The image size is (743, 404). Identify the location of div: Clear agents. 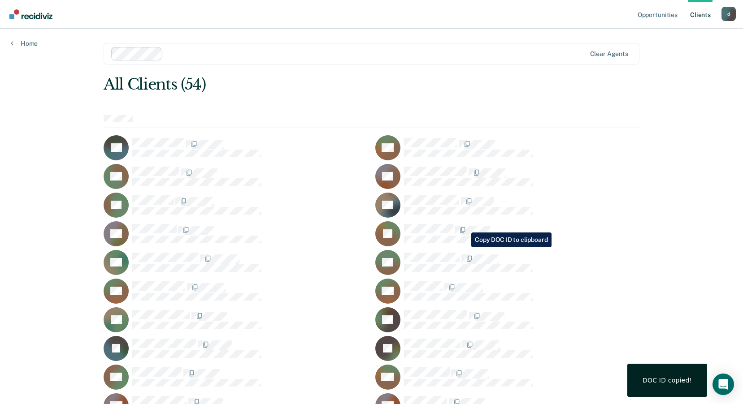
(609, 54).